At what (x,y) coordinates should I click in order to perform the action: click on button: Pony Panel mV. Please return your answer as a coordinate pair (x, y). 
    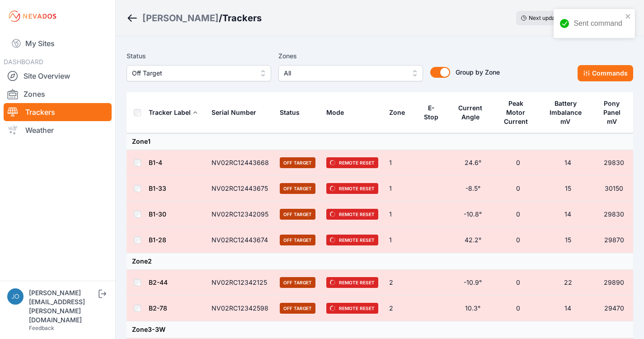
    Looking at the image, I should click on (614, 112).